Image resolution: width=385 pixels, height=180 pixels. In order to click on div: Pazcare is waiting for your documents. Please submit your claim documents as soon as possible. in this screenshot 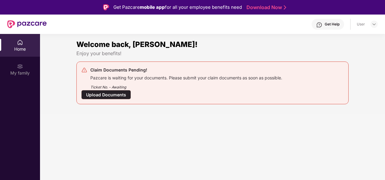, I will do `click(186, 77)`.